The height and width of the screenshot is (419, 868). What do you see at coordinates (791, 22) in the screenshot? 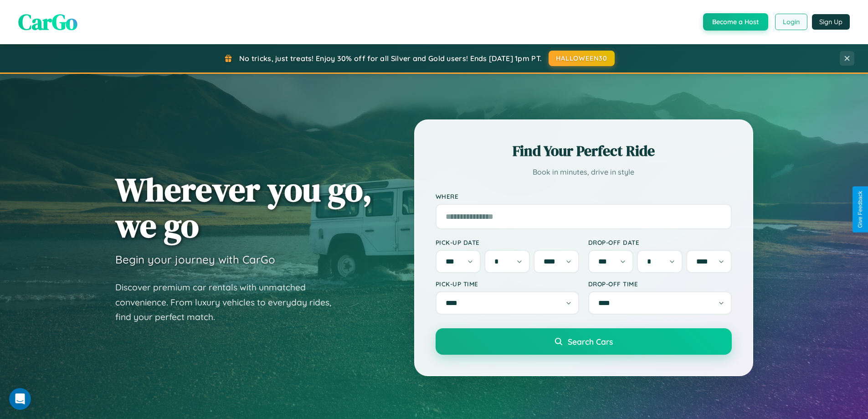
I see `button: Login` at bounding box center [791, 22].